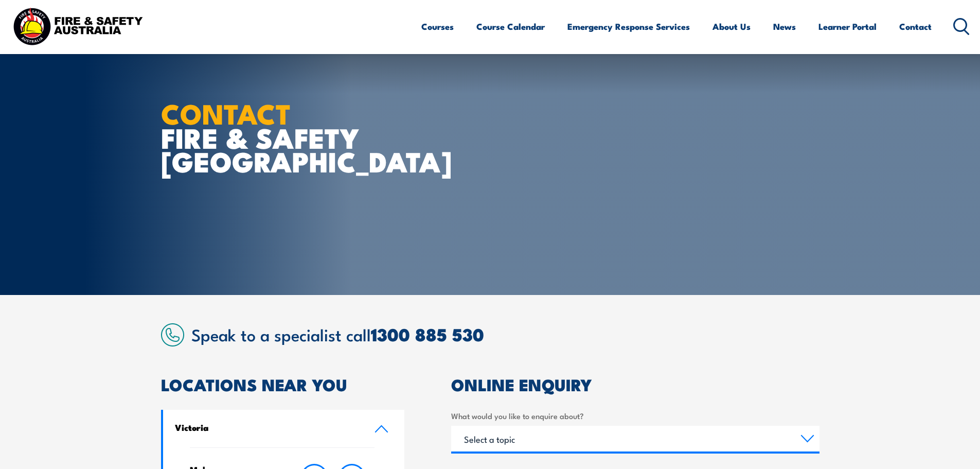  Describe the element at coordinates (283, 384) in the screenshot. I see `h2: LOCATIONS NEAR YOU` at that location.